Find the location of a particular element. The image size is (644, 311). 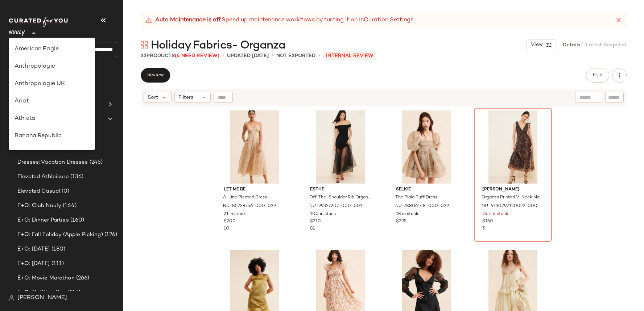

strong: Auto Maintenance is off. is located at coordinates (188, 20).